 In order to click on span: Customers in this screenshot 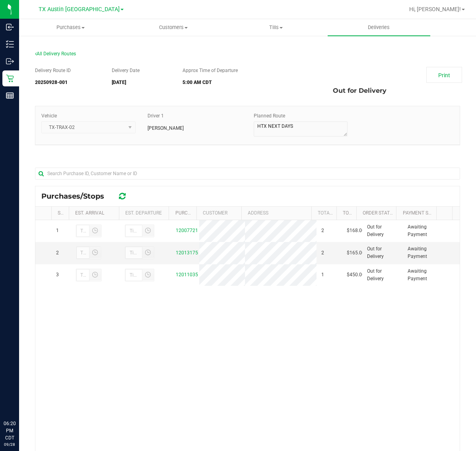, I will do `click(174, 28)`.